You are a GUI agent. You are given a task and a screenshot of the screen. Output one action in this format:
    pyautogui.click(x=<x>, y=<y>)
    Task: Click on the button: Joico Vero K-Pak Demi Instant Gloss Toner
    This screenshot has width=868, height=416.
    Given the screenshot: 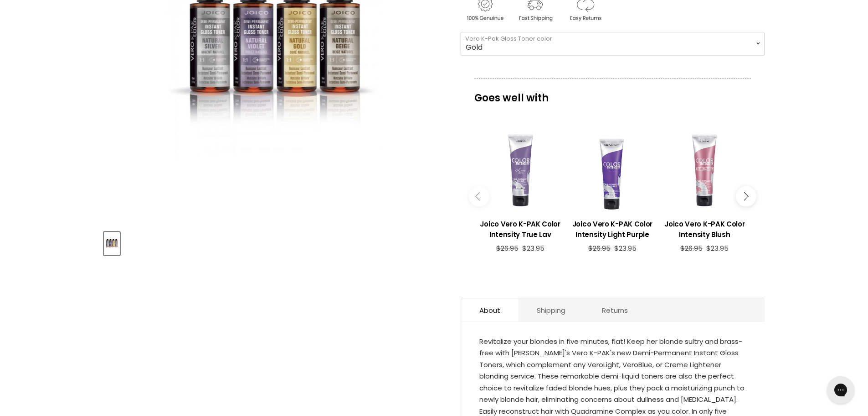 What is the action you would take?
    pyautogui.click(x=112, y=243)
    